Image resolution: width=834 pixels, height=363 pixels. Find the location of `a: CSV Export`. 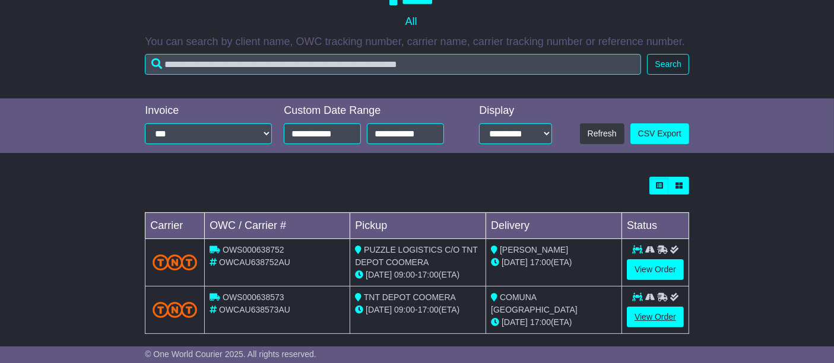

a: CSV Export is located at coordinates (660, 134).